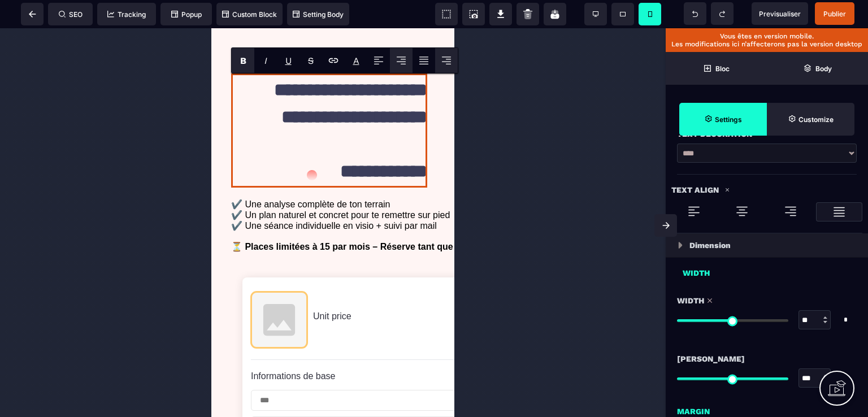 This screenshot has height=417, width=868. I want to click on span: Width, so click(691, 300).